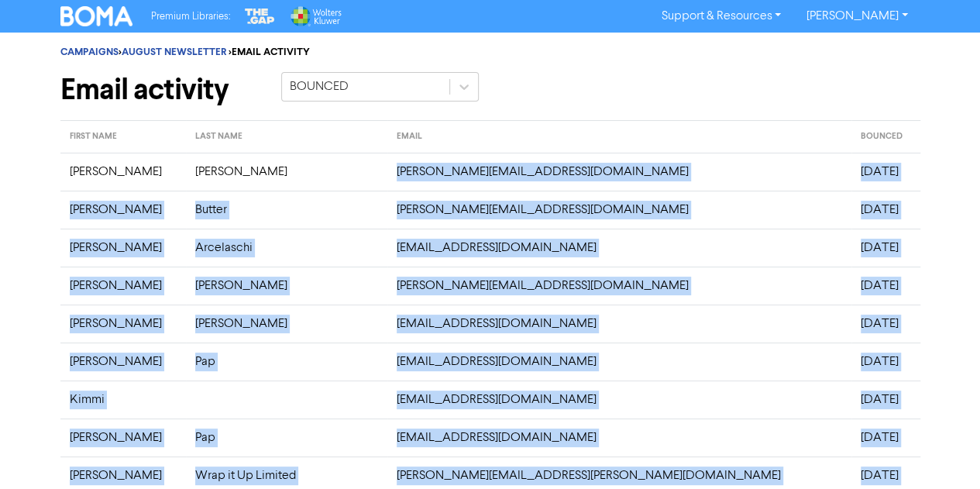 Image resolution: width=980 pixels, height=489 pixels. Describe the element at coordinates (287, 137) in the screenshot. I see `th: LAST NAME` at that location.